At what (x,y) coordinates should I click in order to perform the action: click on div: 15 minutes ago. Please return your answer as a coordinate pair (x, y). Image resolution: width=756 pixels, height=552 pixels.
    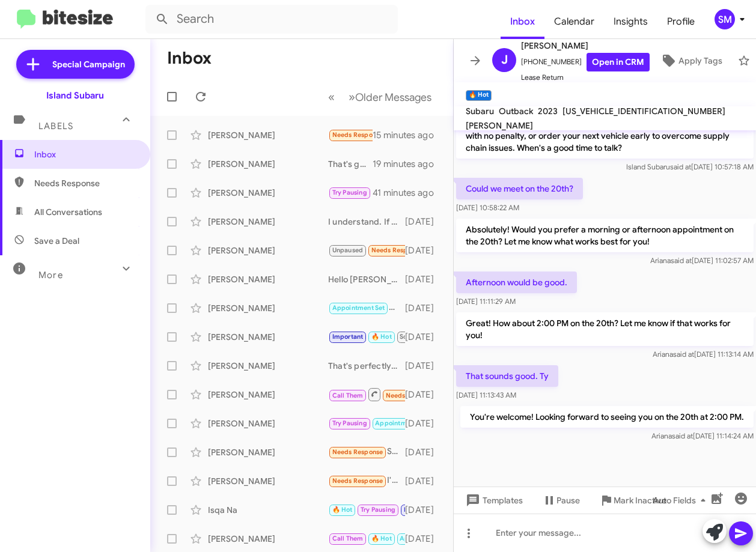
    Looking at the image, I should click on (408, 135).